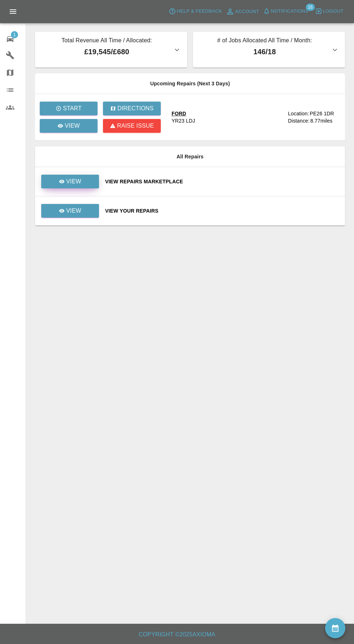 This screenshot has height=644, width=354. Describe the element at coordinates (183, 121) in the screenshot. I see `div: YR23 LDJ` at that location.